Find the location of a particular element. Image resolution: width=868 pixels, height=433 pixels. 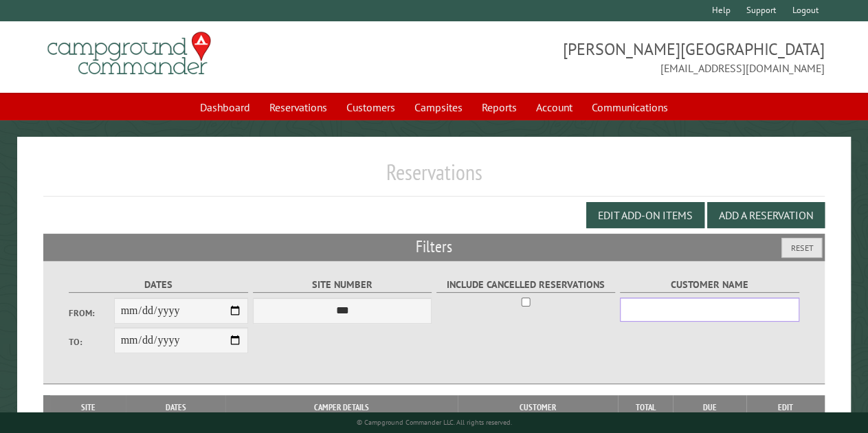

label: Include Cancelled Reservations is located at coordinates (526, 285).